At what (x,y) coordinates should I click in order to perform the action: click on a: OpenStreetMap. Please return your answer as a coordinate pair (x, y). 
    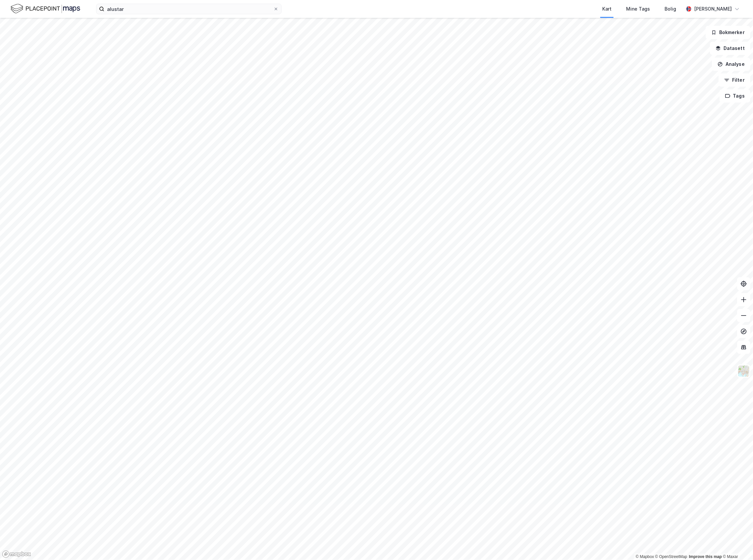
    Looking at the image, I should click on (671, 557).